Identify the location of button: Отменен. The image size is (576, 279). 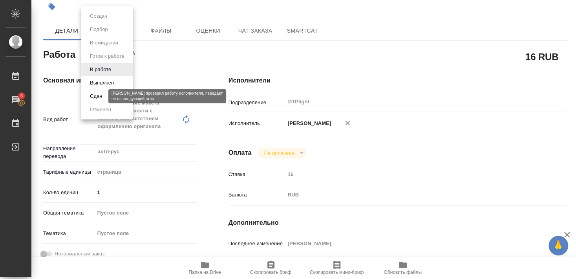
(100, 109).